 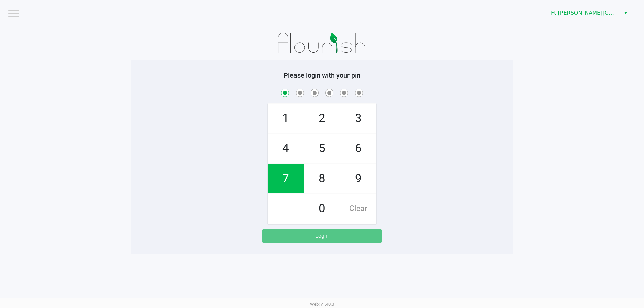 What do you see at coordinates (358, 209) in the screenshot?
I see `span: Clear` at bounding box center [358, 209].